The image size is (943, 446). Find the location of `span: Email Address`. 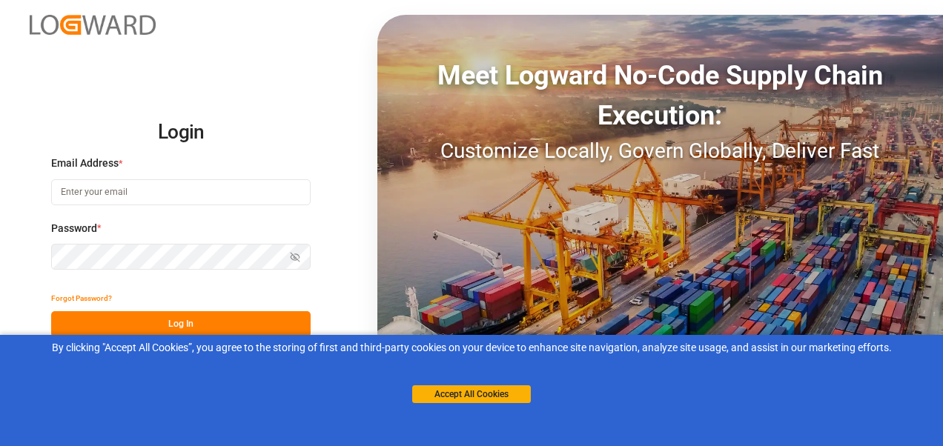

span: Email Address is located at coordinates (84, 163).